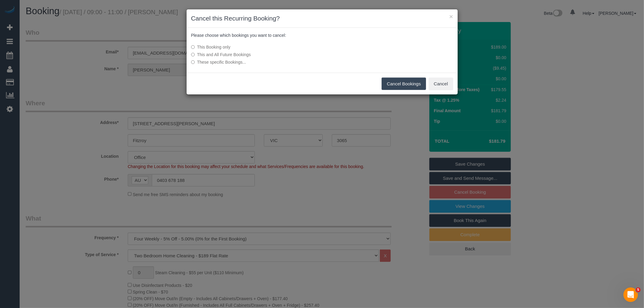 The height and width of the screenshot is (308, 644). I want to click on h3: Cancel this Recurring Booking?, so click(322, 18).